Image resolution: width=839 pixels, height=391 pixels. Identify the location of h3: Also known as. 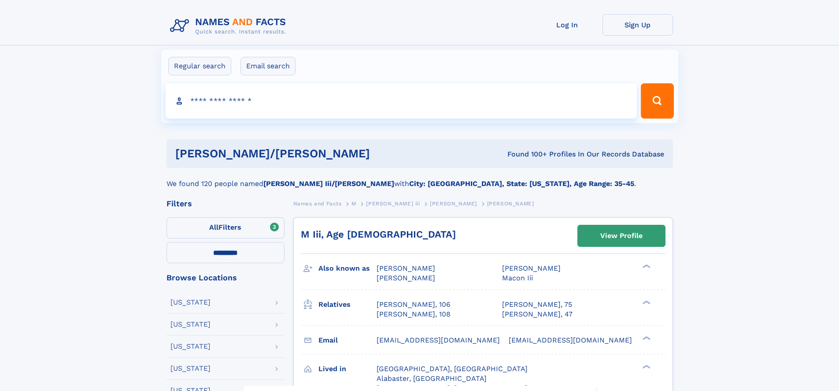
(347, 268).